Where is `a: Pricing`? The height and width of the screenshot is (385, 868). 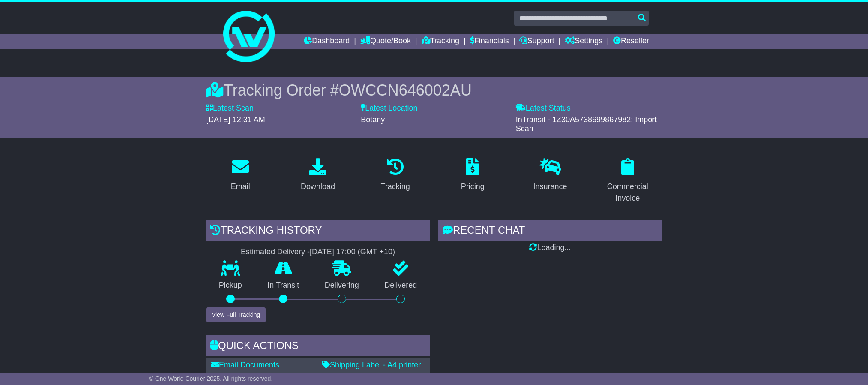
a: Pricing is located at coordinates (473, 175).